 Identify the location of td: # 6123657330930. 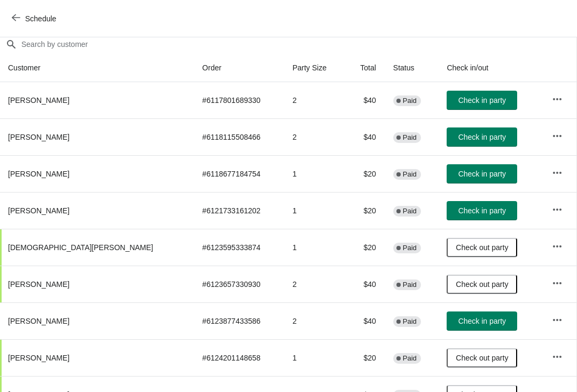
(239, 284).